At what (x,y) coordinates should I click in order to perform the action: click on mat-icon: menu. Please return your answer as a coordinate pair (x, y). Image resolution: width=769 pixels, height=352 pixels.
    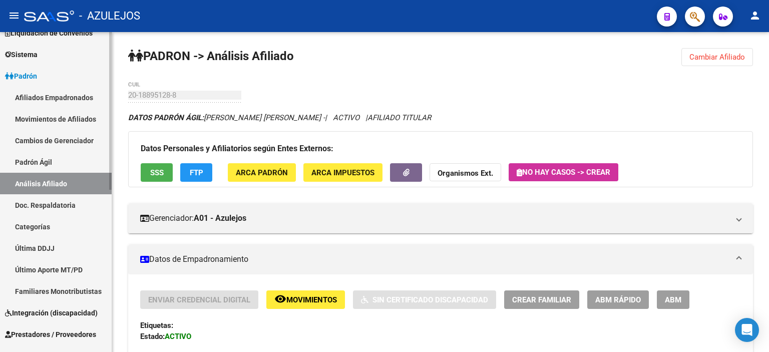
    Looking at the image, I should click on (14, 16).